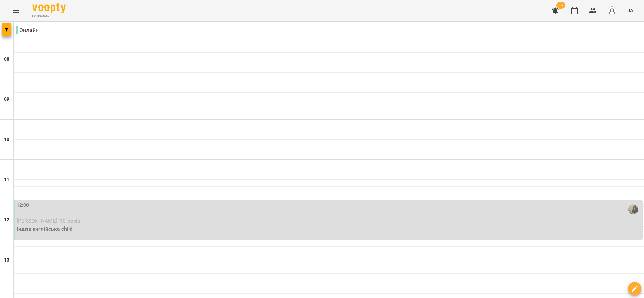 This screenshot has width=644, height=298. I want to click on span: For Business, so click(49, 15).